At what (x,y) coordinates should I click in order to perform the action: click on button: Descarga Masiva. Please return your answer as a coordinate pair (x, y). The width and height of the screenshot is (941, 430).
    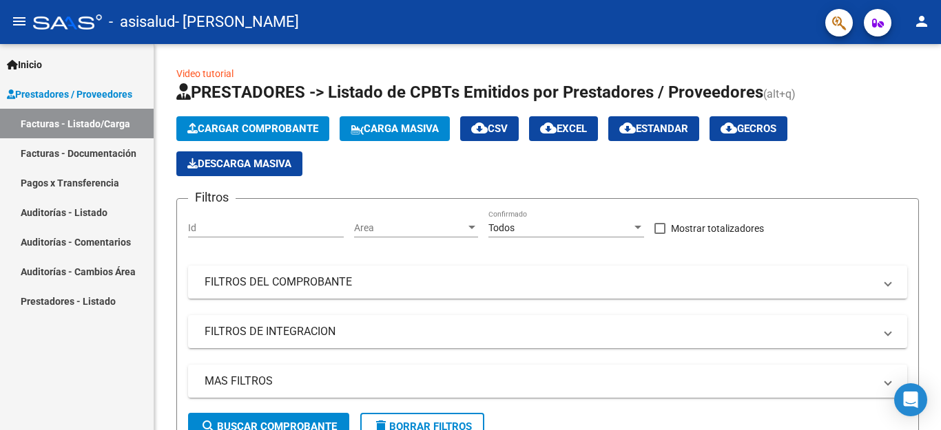
    Looking at the image, I should click on (239, 164).